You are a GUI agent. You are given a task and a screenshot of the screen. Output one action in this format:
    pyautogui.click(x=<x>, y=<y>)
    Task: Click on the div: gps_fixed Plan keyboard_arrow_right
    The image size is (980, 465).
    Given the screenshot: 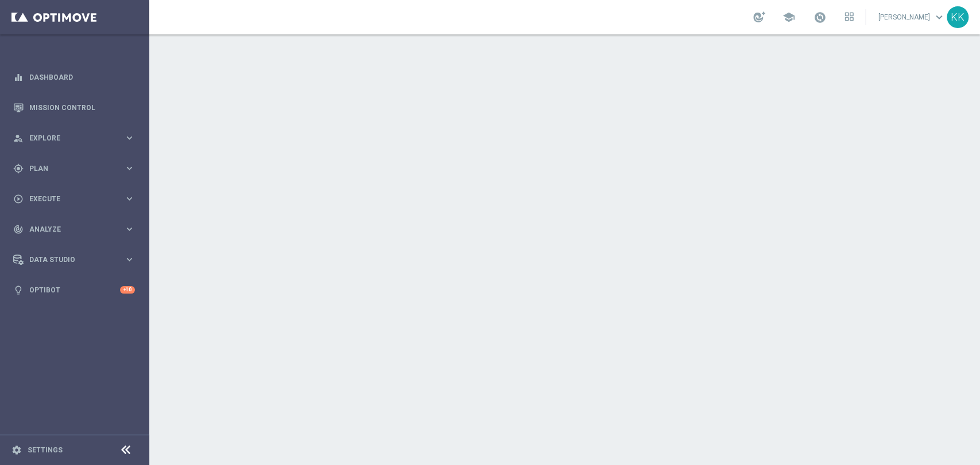 What is the action you would take?
    pyautogui.click(x=74, y=169)
    